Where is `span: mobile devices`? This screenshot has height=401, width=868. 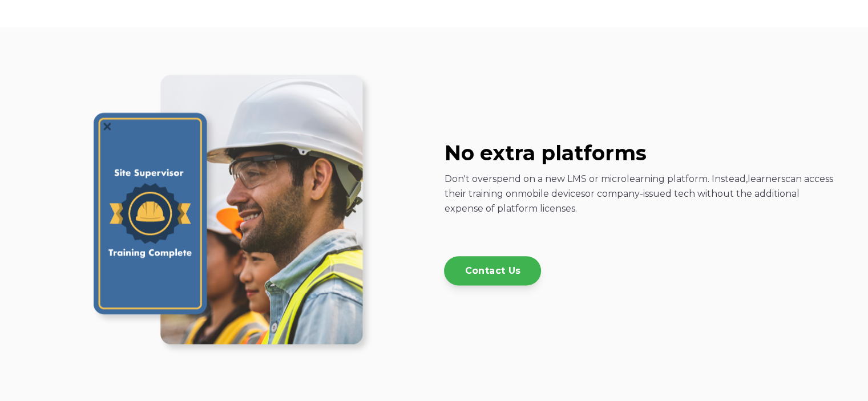
span: mobile devices is located at coordinates (550, 193).